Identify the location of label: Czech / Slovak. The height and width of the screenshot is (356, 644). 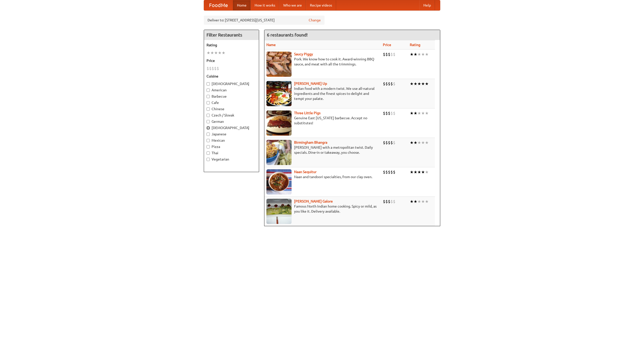
(231, 115).